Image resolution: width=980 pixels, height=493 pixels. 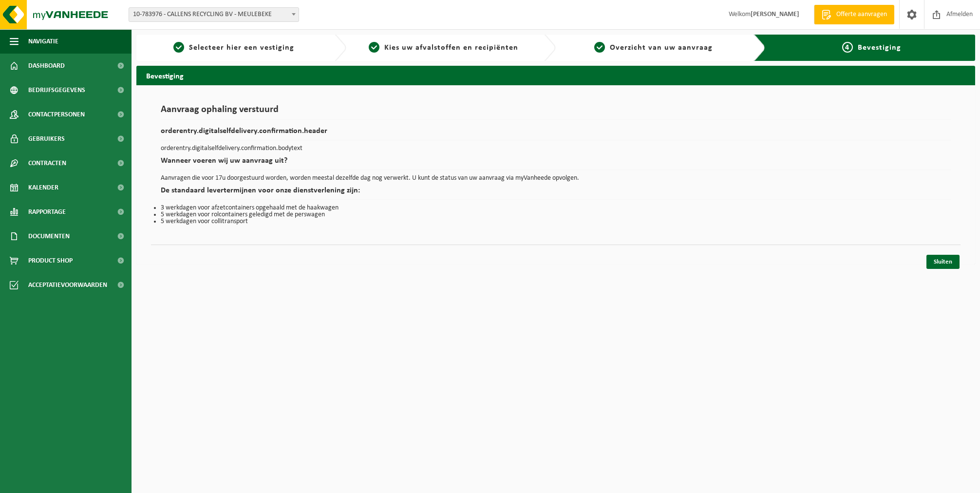 I want to click on span: Bevestiging, so click(x=879, y=48).